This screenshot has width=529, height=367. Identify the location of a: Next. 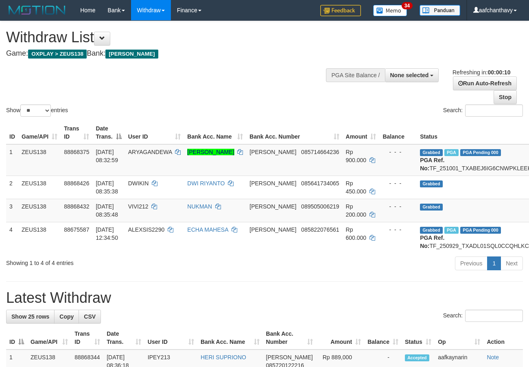
(511, 263).